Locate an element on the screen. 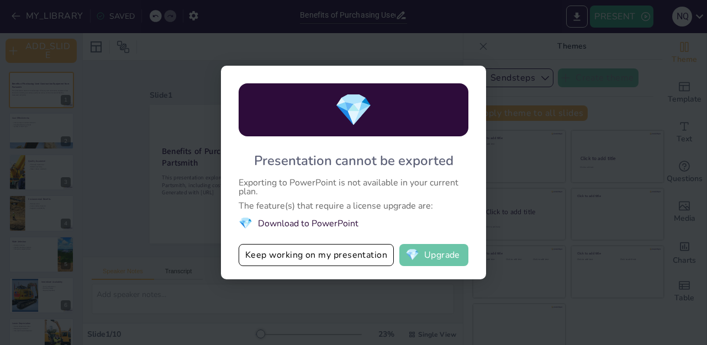 This screenshot has height=345, width=707. div: Presentation cannot be exported is located at coordinates (354, 161).